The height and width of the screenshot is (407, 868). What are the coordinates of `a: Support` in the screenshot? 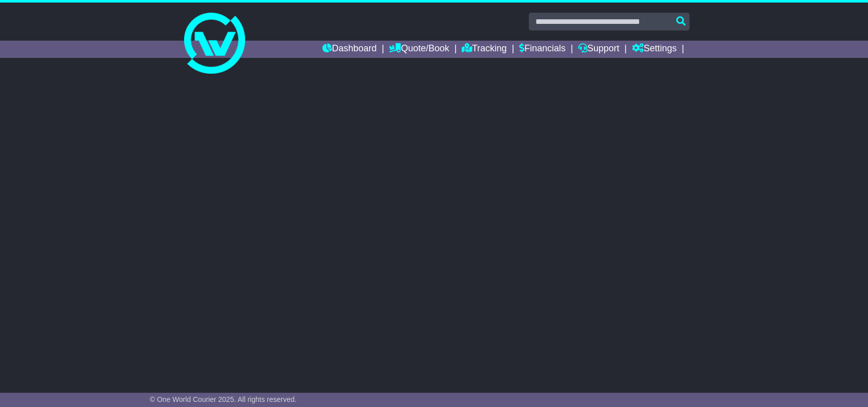 It's located at (598, 49).